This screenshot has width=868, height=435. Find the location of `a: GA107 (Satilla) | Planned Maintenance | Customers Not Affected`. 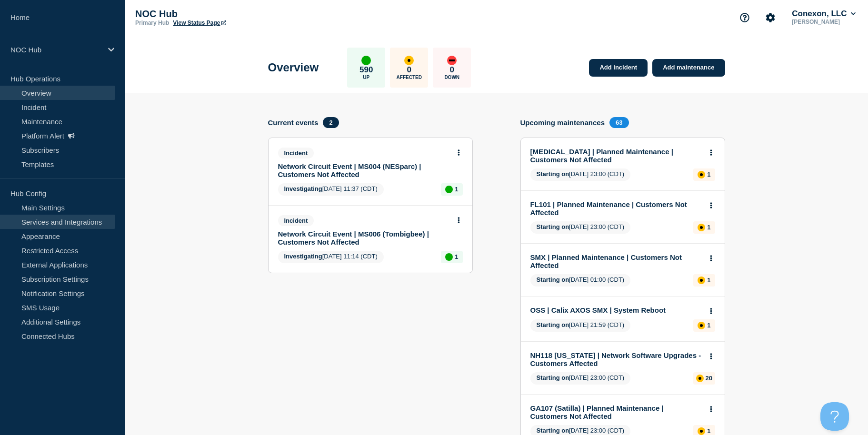

a: GA107 (Satilla) | Planned Maintenance | Customers Not Affected is located at coordinates (616, 412).